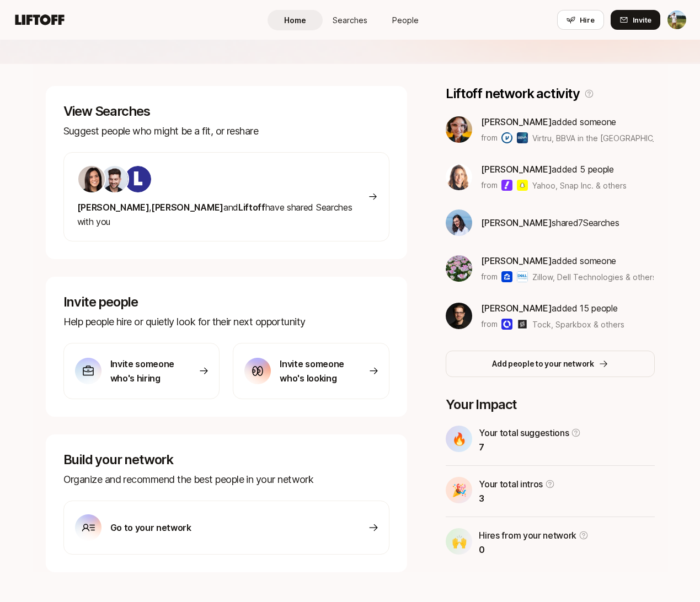 This screenshot has width=700, height=602. What do you see at coordinates (642, 20) in the screenshot?
I see `span: Invite` at bounding box center [642, 20].